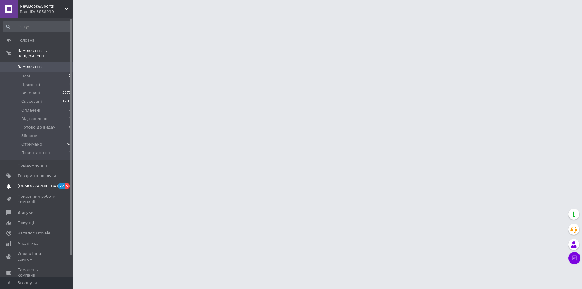  What do you see at coordinates (31, 110) in the screenshot?
I see `span: Оплачені` at bounding box center [31, 110].